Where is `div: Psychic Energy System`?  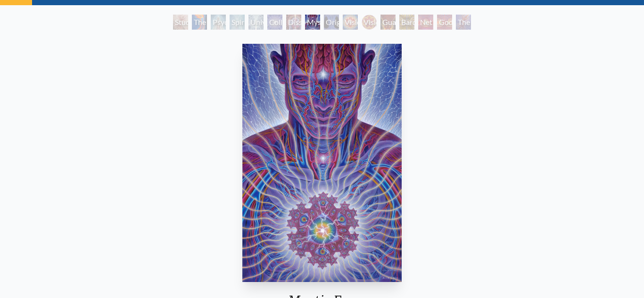 div: Psychic Energy System is located at coordinates (219, 22).